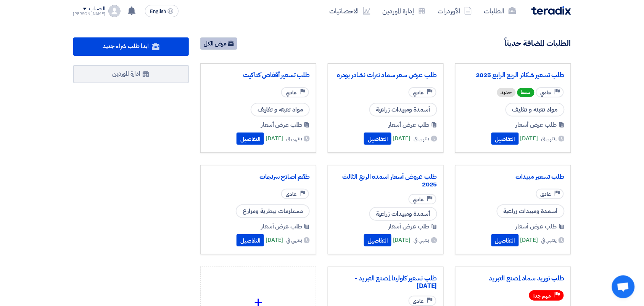 This screenshot has height=306, width=644. Describe the element at coordinates (158, 12) in the screenshot. I see `span: English` at that location.